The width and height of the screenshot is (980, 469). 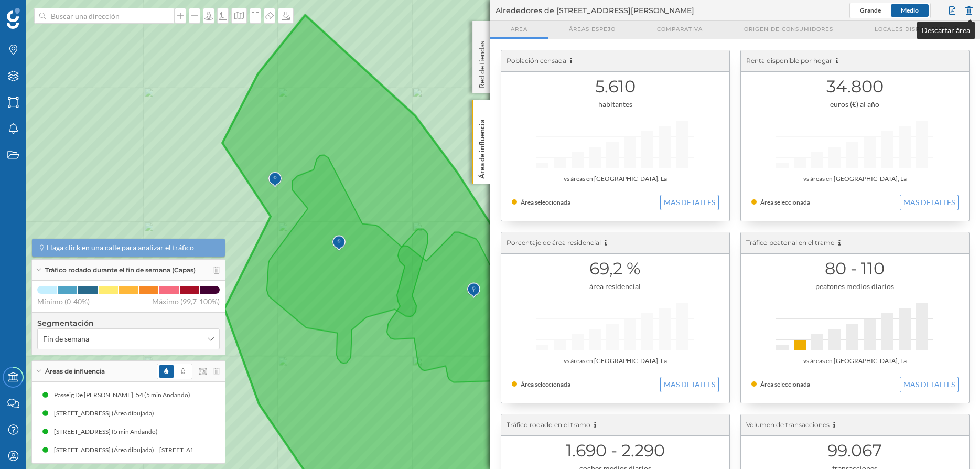 I want to click on p: Red de tiendas, so click(x=481, y=62).